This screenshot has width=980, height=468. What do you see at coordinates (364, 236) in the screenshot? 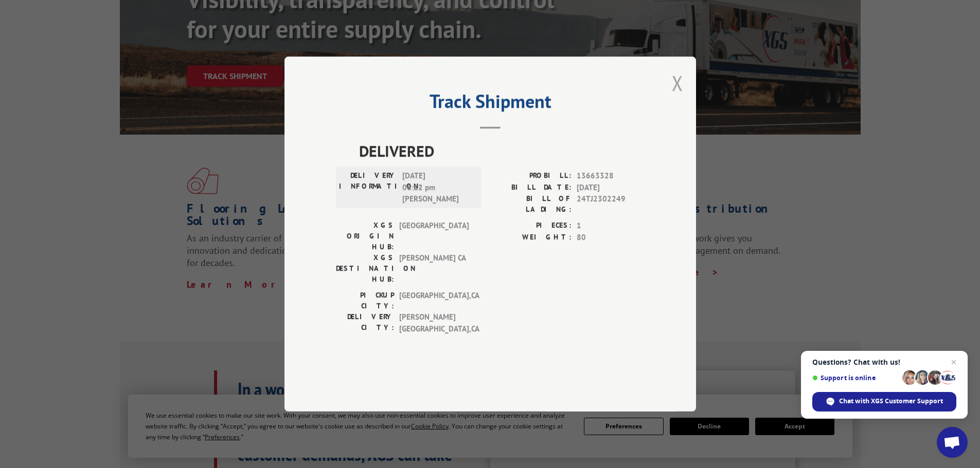
I see `label: XGS ORIGIN HUB:` at bounding box center [364, 236].